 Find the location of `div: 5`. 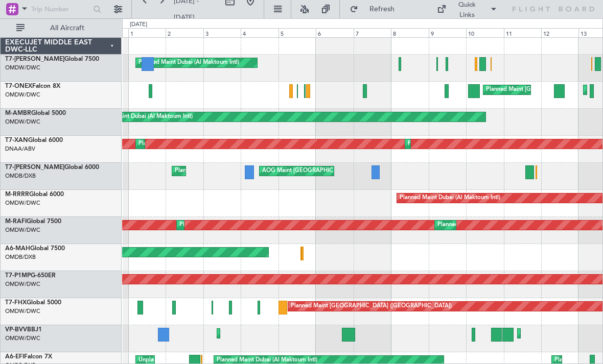

div: 5 is located at coordinates (297, 32).